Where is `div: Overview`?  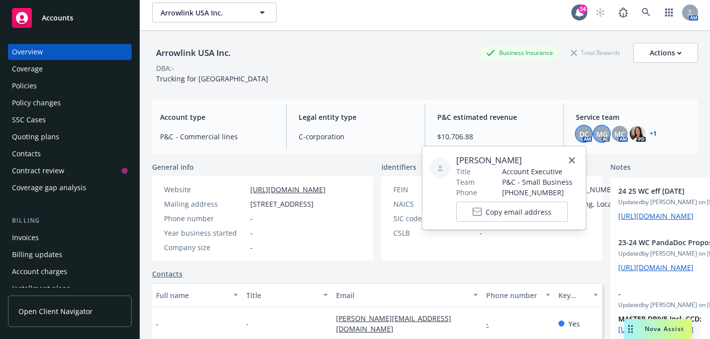
div: Overview is located at coordinates (27, 52).